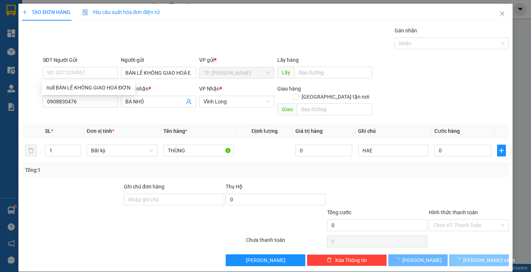 This screenshot has height=272, width=531. I want to click on span: Lấy, so click(286, 73).